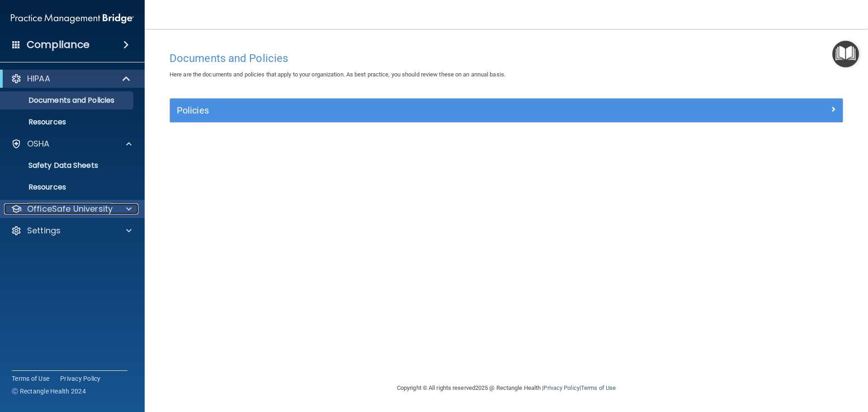  I want to click on p: HIPAA, so click(39, 79).